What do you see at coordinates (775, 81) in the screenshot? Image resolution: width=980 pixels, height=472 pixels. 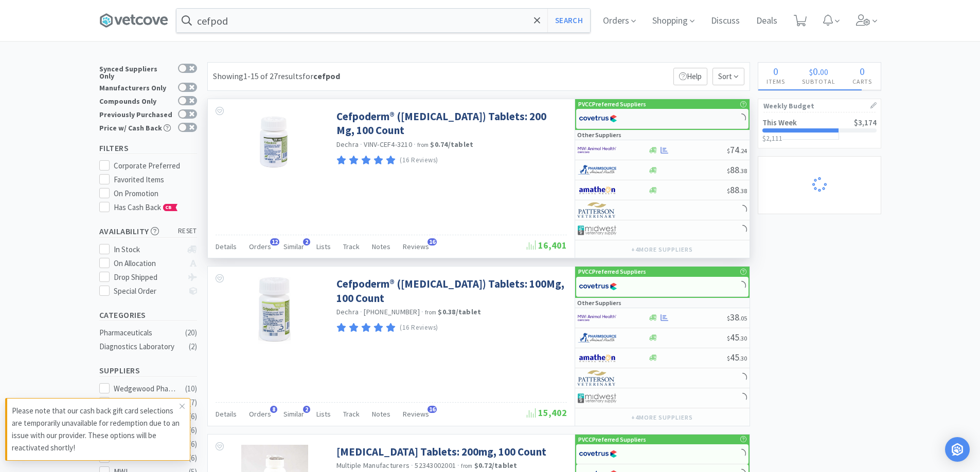 I see `h4: Items` at bounding box center [775, 81].